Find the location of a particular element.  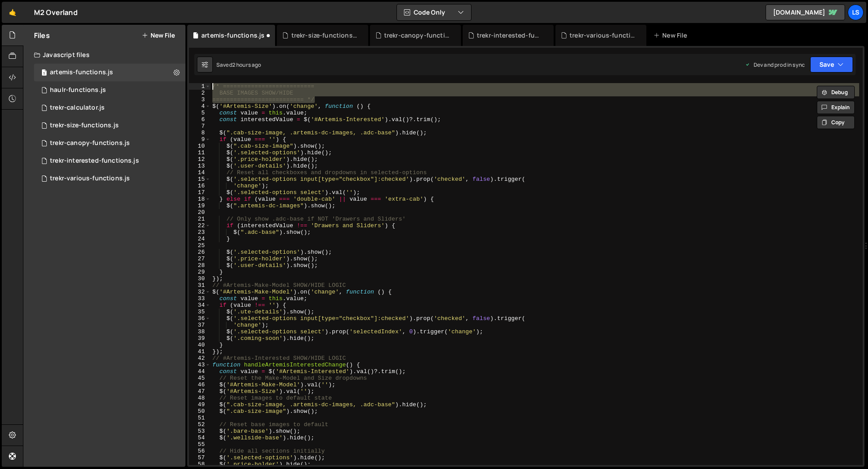

div: LS is located at coordinates (855, 13).